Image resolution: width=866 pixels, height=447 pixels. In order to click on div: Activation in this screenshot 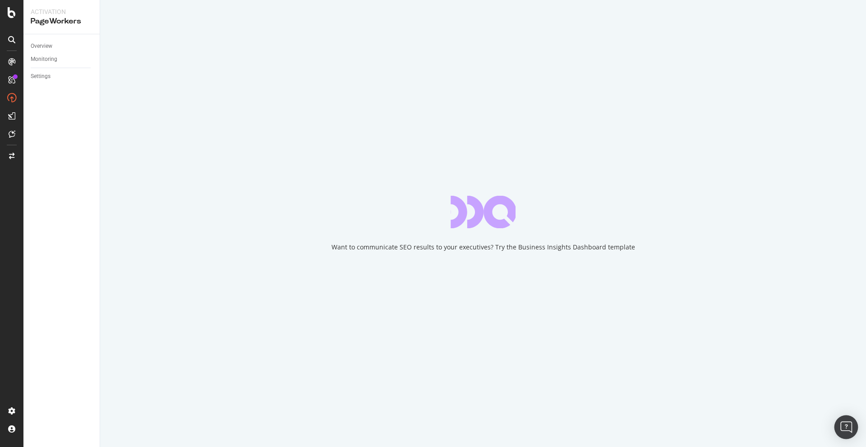, I will do `click(61, 12)`.